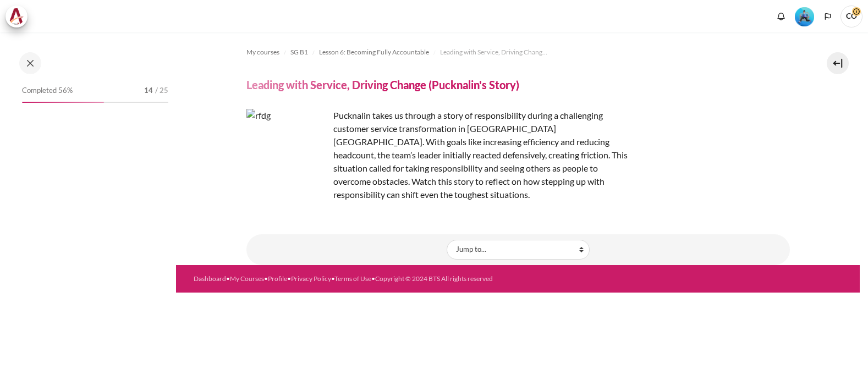 The width and height of the screenshot is (868, 391). What do you see at coordinates (804, 16) in the screenshot?
I see `a: Level #3` at bounding box center [804, 16].